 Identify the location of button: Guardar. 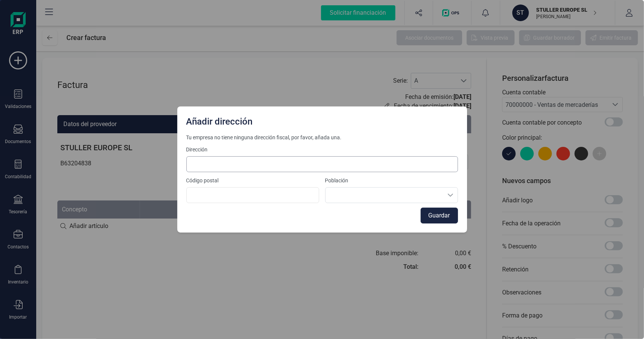
(439, 215).